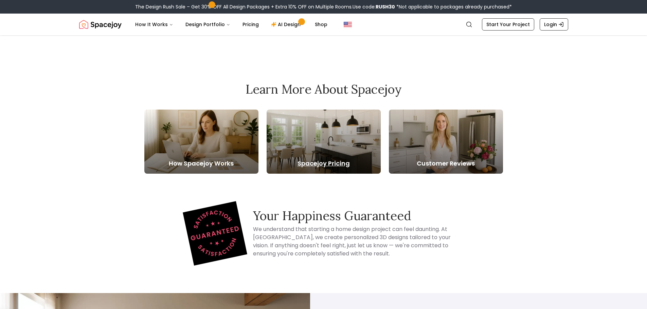 Image resolution: width=647 pixels, height=309 pixels. Describe the element at coordinates (554, 24) in the screenshot. I see `a: Login` at that location.